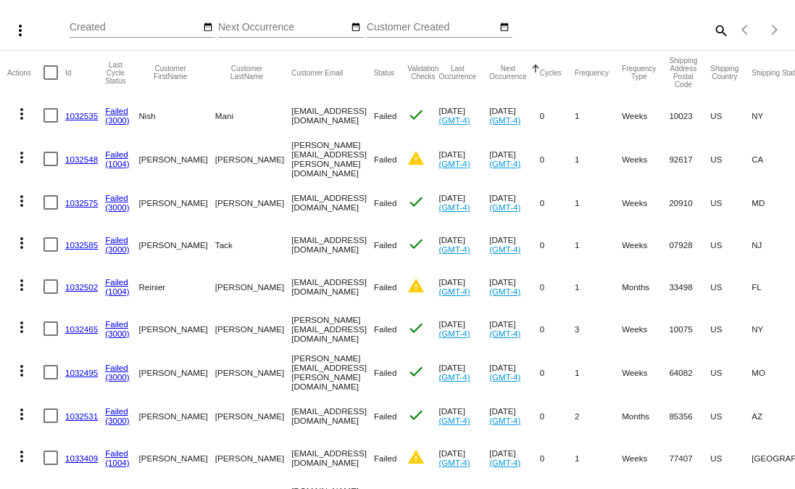 Image resolution: width=795 pixels, height=489 pixels. Describe the element at coordinates (432, 28) in the screenshot. I see `input: Customer Created` at that location.